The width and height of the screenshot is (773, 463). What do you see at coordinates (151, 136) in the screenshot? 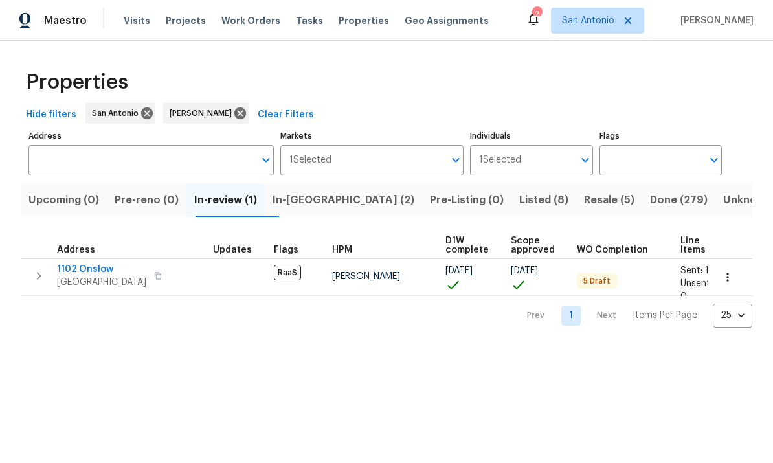
I see `label: Address` at bounding box center [151, 136].